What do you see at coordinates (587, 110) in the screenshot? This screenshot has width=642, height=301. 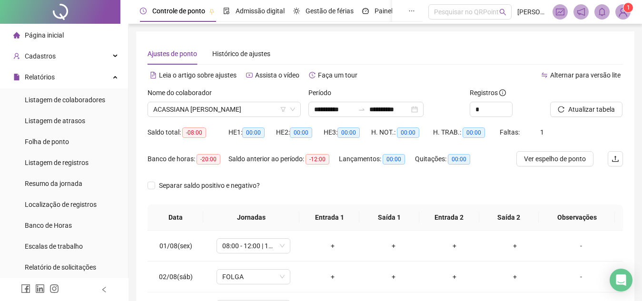 I see `button: Atualizar tabela` at bounding box center [587, 110].